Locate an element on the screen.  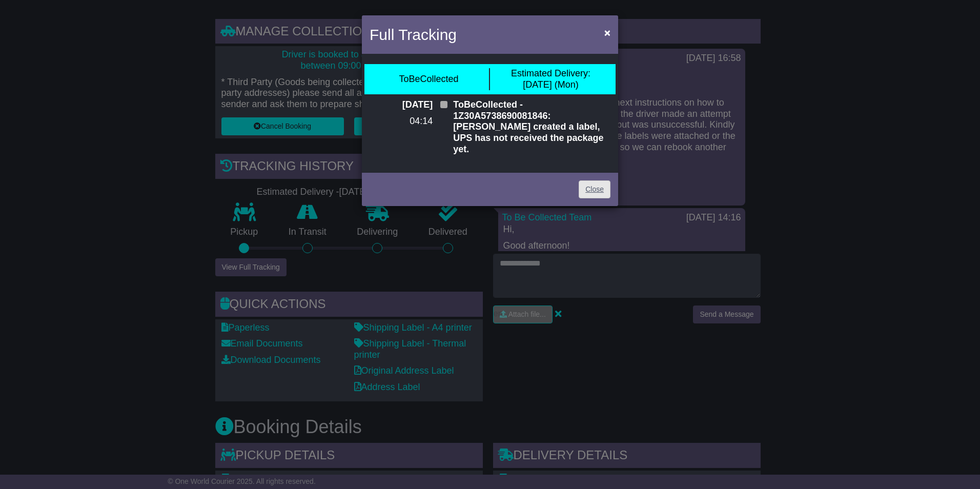
div: ToBeCollected is located at coordinates (428, 80).